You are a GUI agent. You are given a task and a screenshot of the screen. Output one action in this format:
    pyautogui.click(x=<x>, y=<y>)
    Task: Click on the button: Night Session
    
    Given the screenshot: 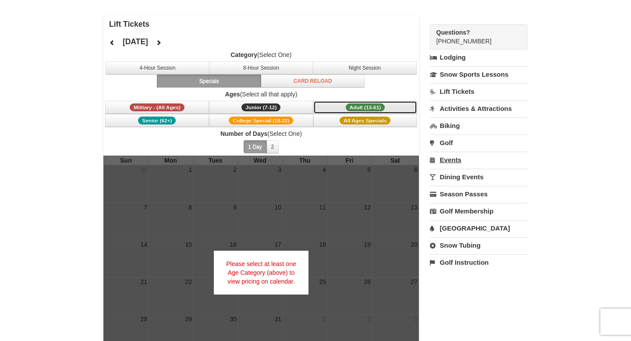 What is the action you would take?
    pyautogui.click(x=365, y=68)
    